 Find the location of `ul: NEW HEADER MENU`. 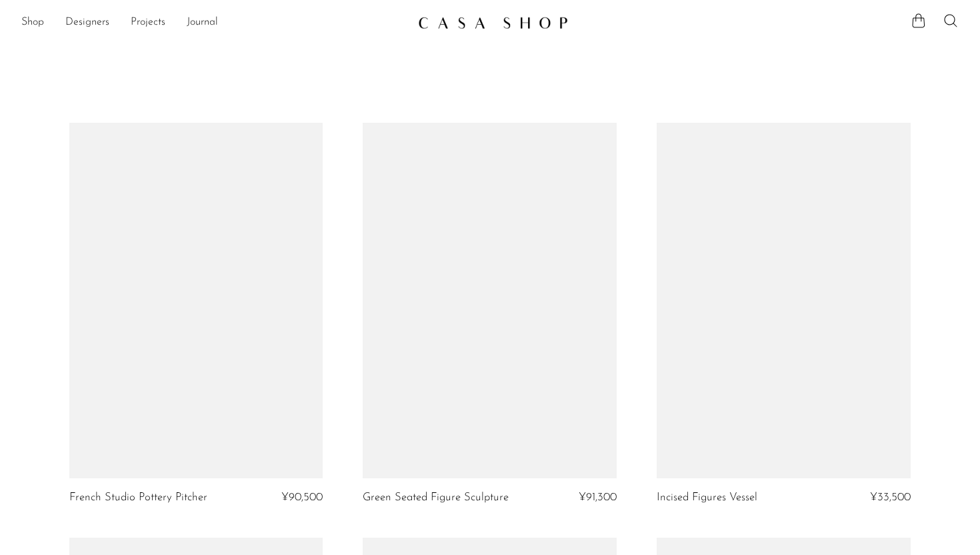

ul: NEW HEADER MENU is located at coordinates (214, 23).